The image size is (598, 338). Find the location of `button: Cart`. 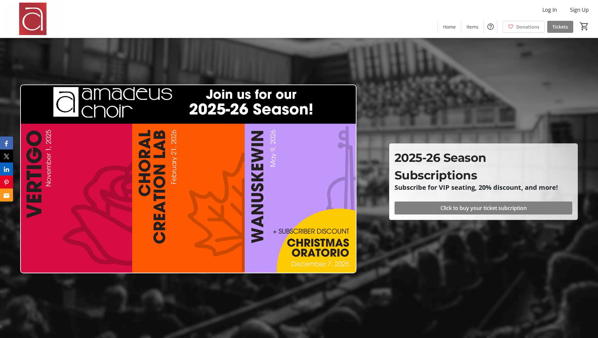

button: Cart is located at coordinates (584, 26).